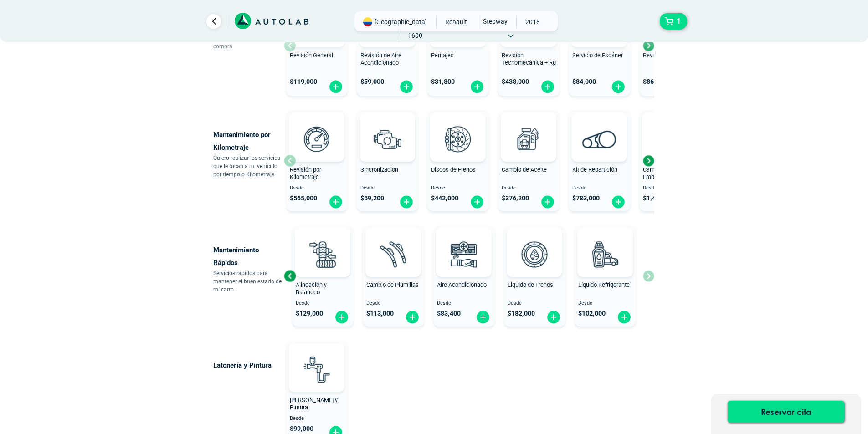 The image size is (868, 434). What do you see at coordinates (584, 81) in the screenshot?
I see `span: $ 84,000` at bounding box center [584, 81].